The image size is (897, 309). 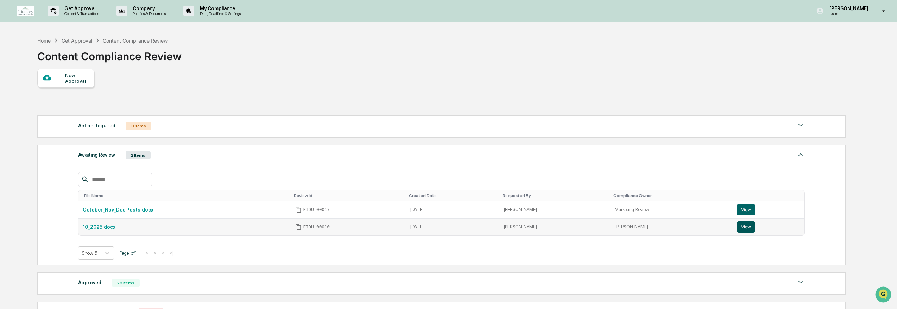 What do you see at coordinates (81, 14) in the screenshot?
I see `p: Content & Transactions` at bounding box center [81, 14].